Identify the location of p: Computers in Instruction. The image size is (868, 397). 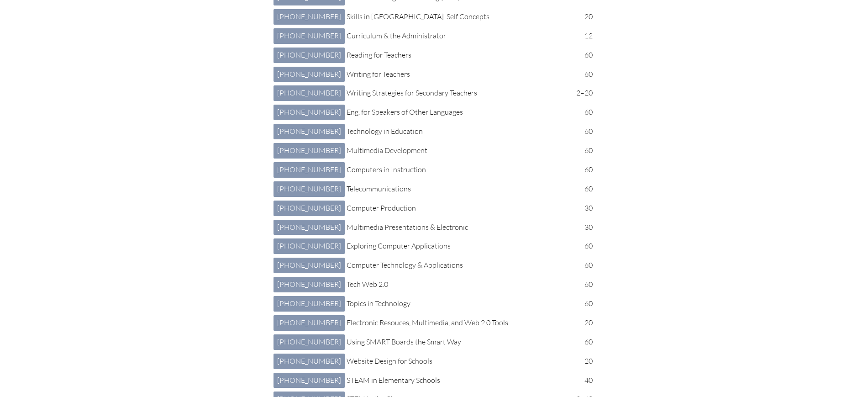
(456, 170).